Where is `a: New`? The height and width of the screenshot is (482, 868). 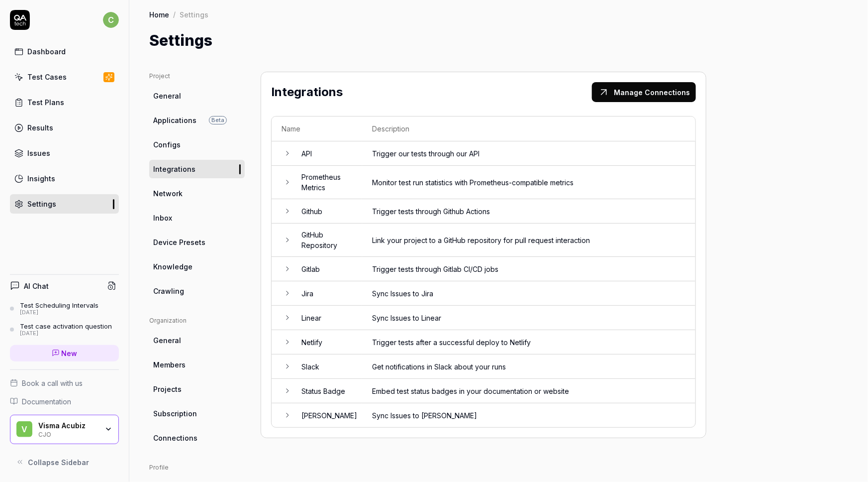
a: New is located at coordinates (65, 353).